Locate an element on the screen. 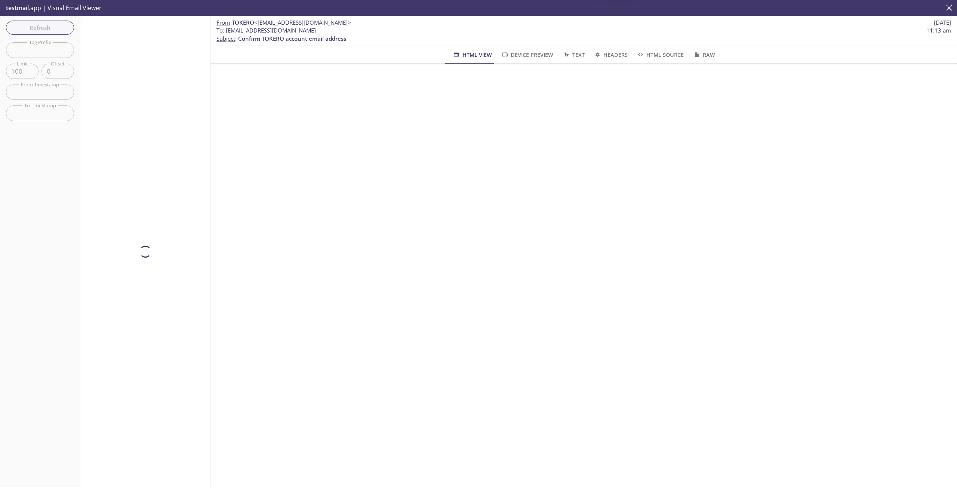 The width and height of the screenshot is (957, 488). span: Subject is located at coordinates (226, 38).